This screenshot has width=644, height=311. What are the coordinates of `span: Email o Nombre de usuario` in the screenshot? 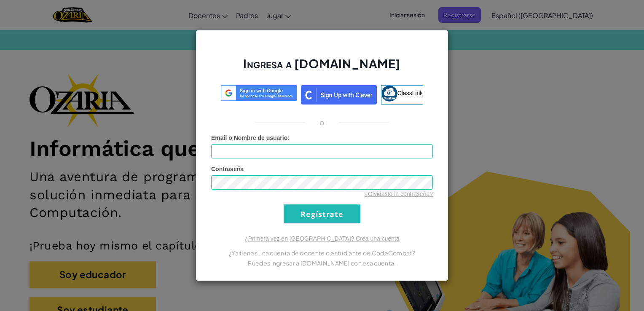 It's located at (249, 138).